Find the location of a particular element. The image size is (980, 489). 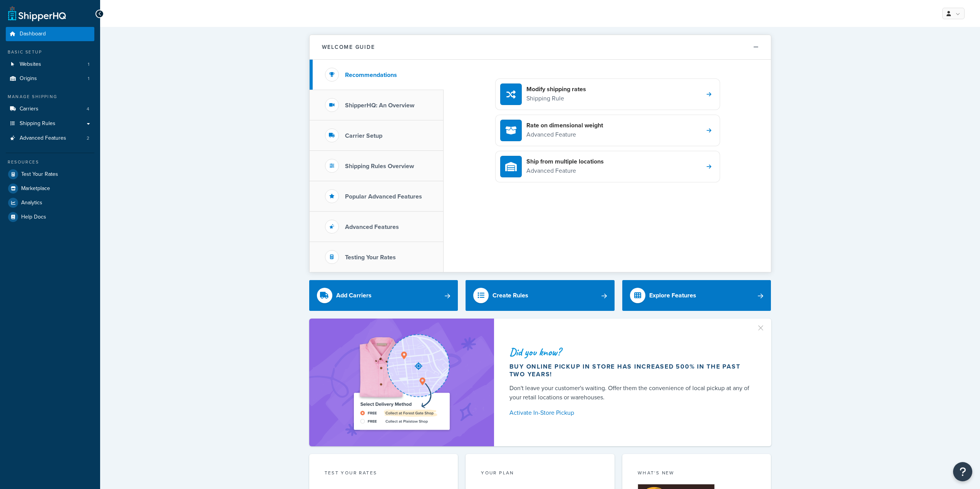

a: Advanced Features2 is located at coordinates (50, 138).